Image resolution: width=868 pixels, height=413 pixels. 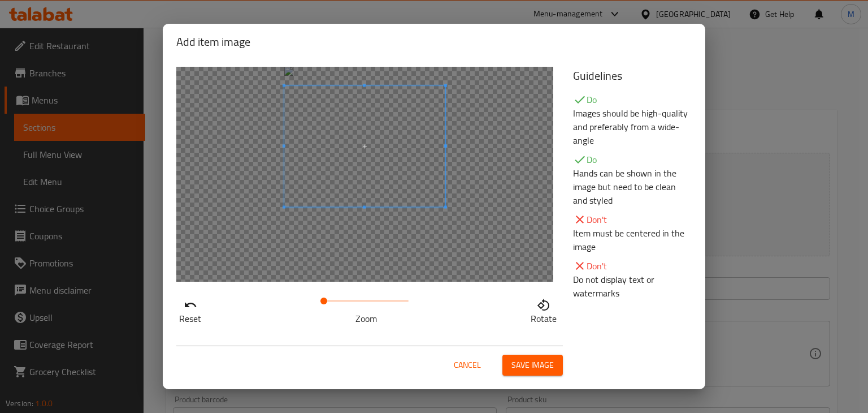 I want to click on p: Reset, so click(x=190, y=319).